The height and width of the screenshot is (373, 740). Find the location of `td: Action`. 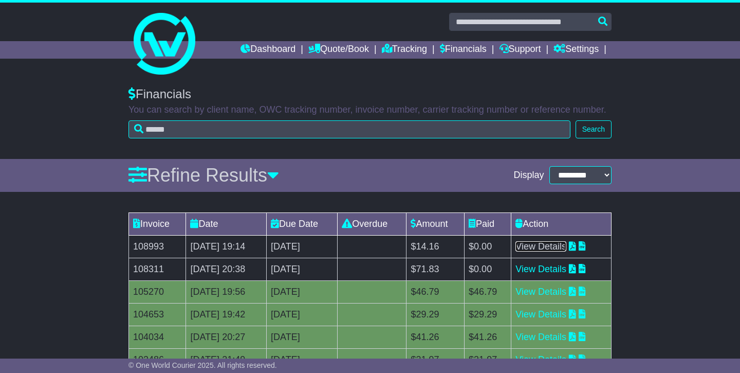

td: Action is located at coordinates (561, 224).